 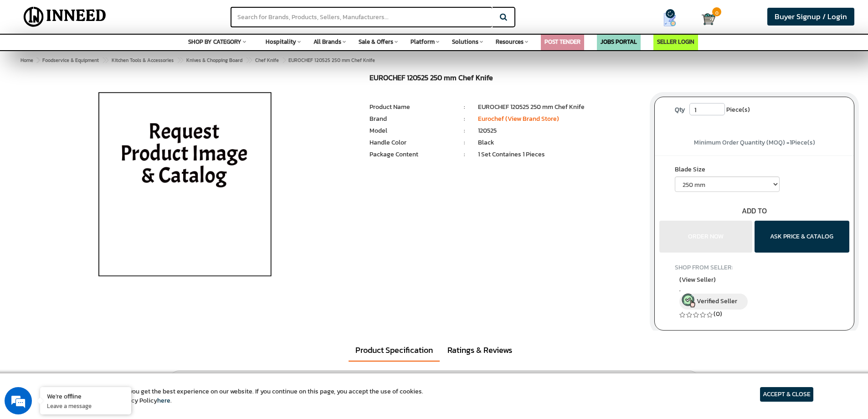 What do you see at coordinates (708, 19) in the screenshot?
I see `img: Cart` at bounding box center [708, 19].